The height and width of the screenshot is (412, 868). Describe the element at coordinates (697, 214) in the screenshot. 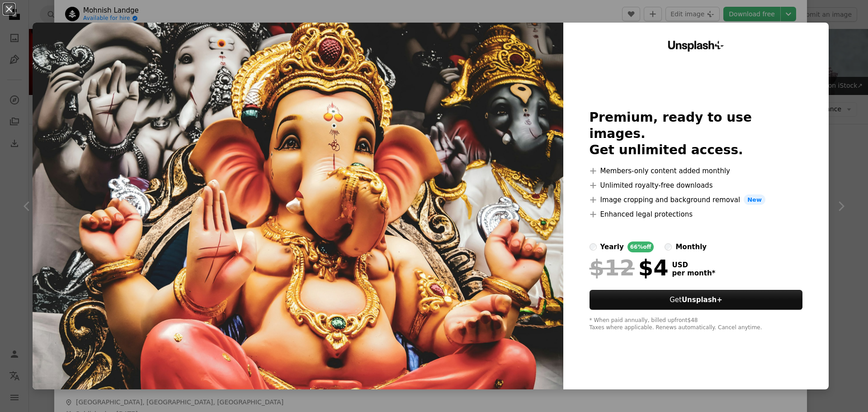

I see `li: Enhanced legal protections` at that location.